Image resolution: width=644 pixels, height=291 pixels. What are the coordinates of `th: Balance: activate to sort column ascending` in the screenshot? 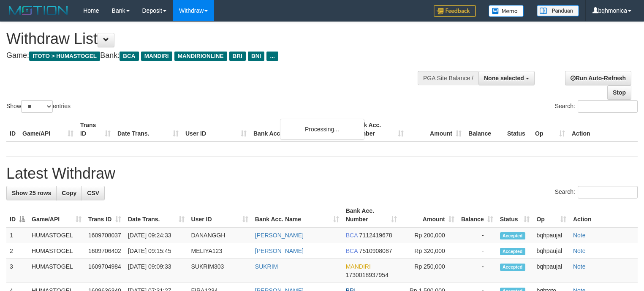 It's located at (478, 215).